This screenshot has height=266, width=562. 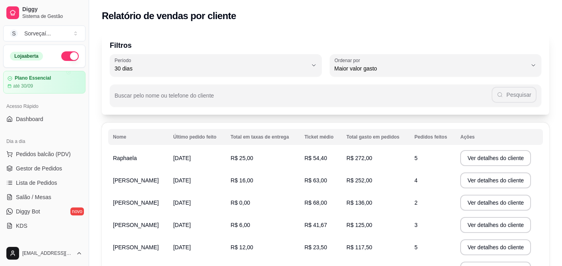 What do you see at coordinates (44, 141) in the screenshot?
I see `div: Dia a dia` at bounding box center [44, 141].